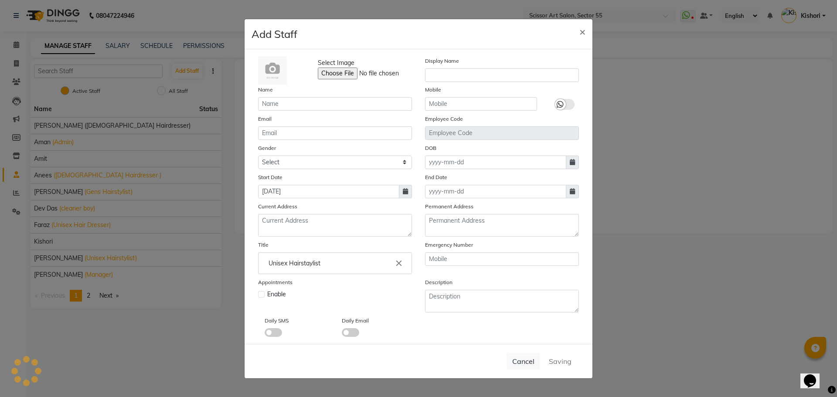  Describe the element at coordinates (431, 148) in the screenshot. I see `label: DOB` at that location.